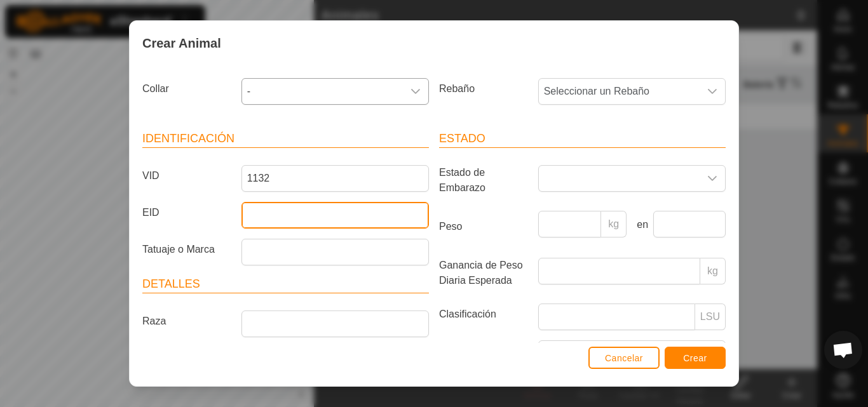 The image size is (868, 407). What do you see at coordinates (640, 225) in the screenshot?
I see `label: en` at bounding box center [640, 225].